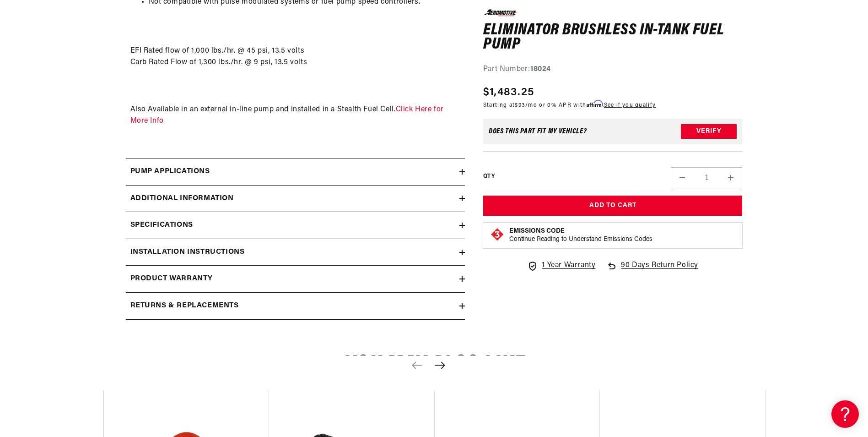 The image size is (868, 437). What do you see at coordinates (161, 226) in the screenshot?
I see `h2: Specifications` at bounding box center [161, 226].